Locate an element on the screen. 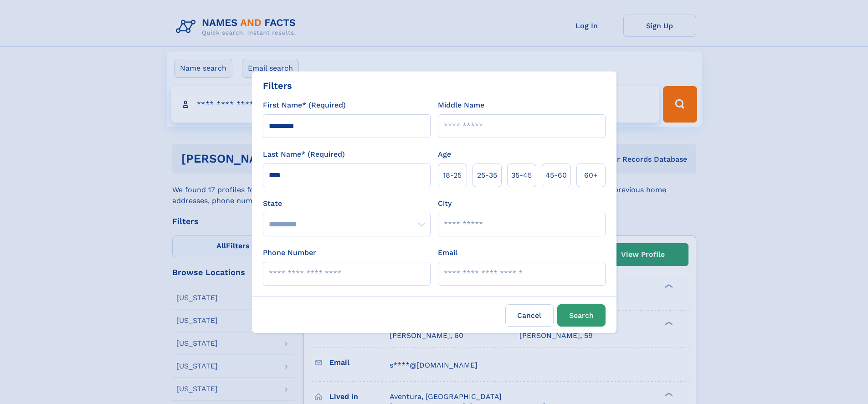 This screenshot has width=868, height=404. label: First Name* (Required) is located at coordinates (304, 106).